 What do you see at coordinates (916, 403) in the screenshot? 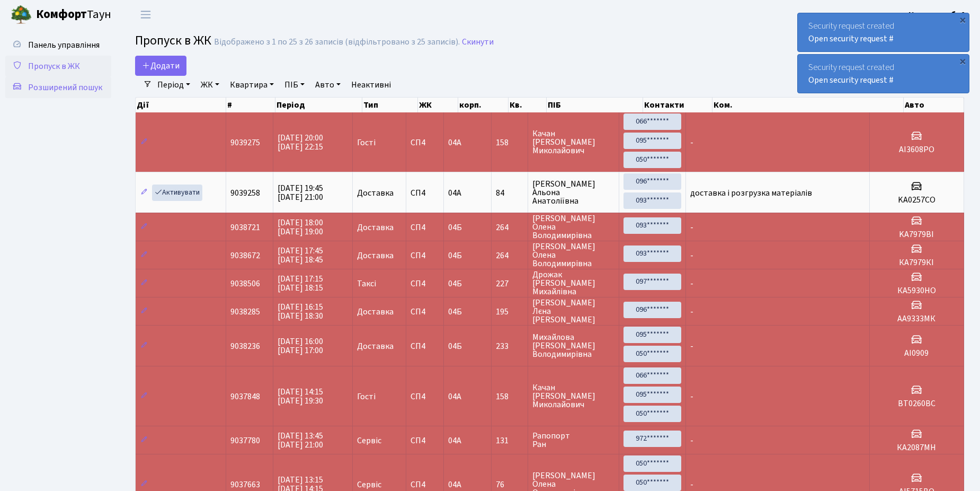
I see `h5: ВТ0260ВС` at bounding box center [916, 403].